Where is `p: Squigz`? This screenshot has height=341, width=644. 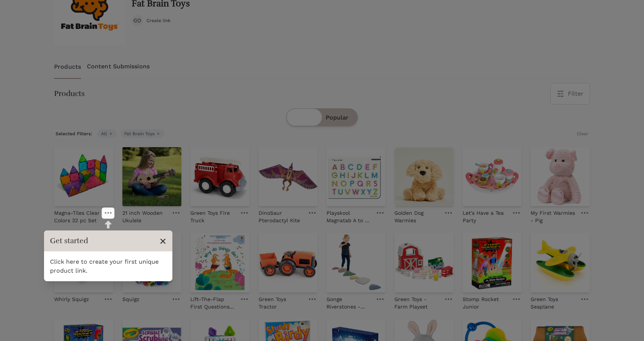 p: Squigz is located at coordinates (130, 299).